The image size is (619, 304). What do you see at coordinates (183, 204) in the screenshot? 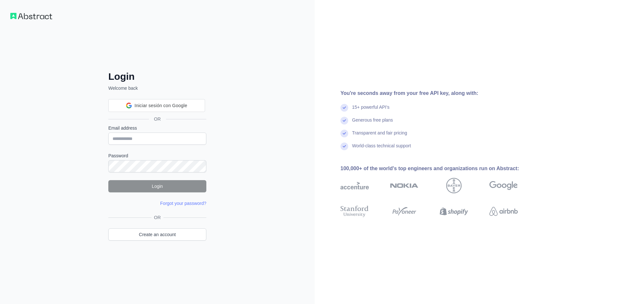
I see `a: Forgot your password?` at bounding box center [183, 204].